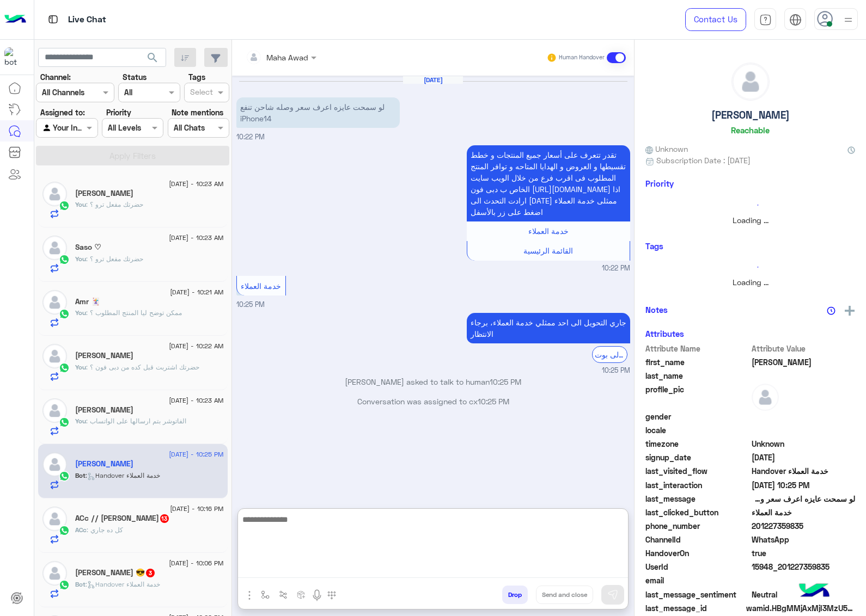 This screenshot has width=866, height=616. I want to click on img: profile, so click(848, 19).